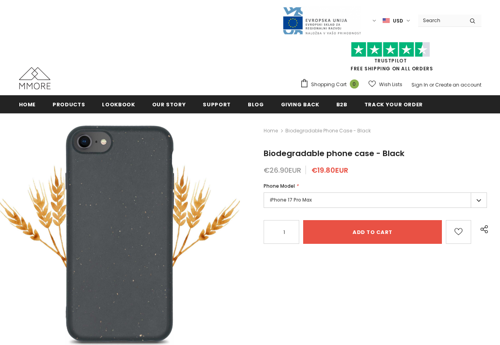 Image resolution: width=500 pixels, height=345 pixels. What do you see at coordinates (217, 104) in the screenshot?
I see `span: support` at bounding box center [217, 104].